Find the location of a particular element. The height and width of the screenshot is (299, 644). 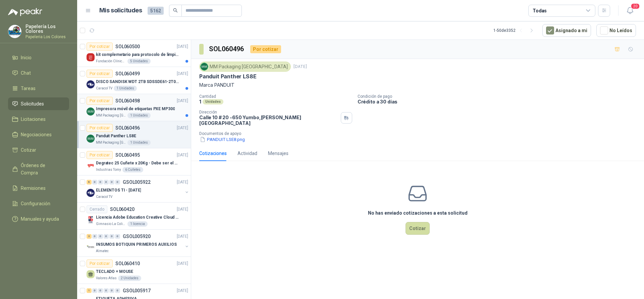

a: Configuración is located at coordinates (38, 204).